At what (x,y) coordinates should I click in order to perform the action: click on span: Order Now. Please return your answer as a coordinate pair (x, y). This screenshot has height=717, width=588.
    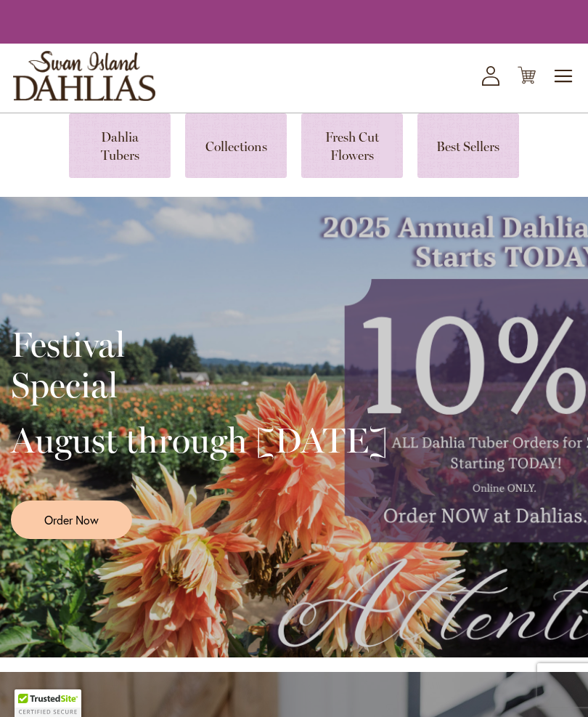
    Looking at the image, I should click on (71, 520).